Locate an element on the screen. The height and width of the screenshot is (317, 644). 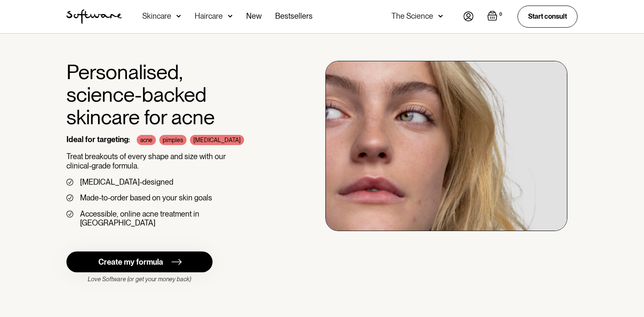
div: Ideal for targeting: is located at coordinates (98, 140).